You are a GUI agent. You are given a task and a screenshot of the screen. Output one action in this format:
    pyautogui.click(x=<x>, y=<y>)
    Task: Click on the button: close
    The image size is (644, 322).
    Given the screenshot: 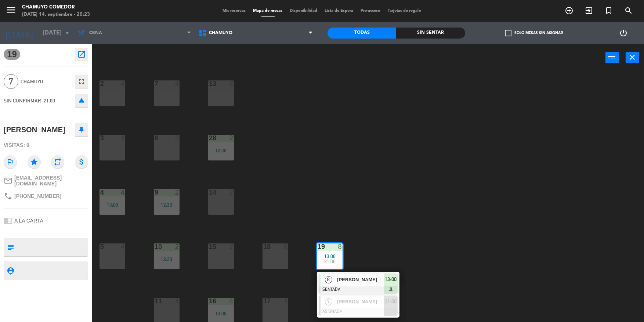 What is the action you would take?
    pyautogui.click(x=633, y=58)
    